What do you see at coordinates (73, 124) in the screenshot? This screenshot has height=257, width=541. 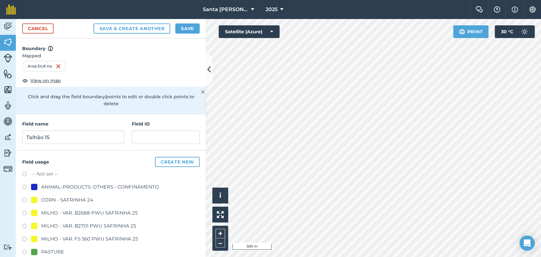 I see `h4: Field name` at bounding box center [73, 124].